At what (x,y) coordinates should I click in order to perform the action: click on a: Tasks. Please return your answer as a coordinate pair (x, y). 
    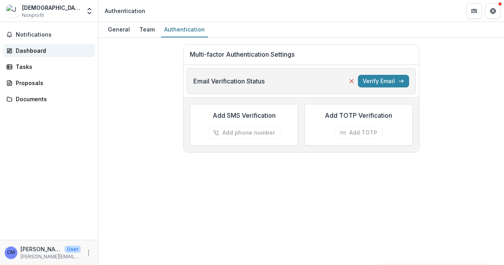
    Looking at the image, I should click on (49, 66).